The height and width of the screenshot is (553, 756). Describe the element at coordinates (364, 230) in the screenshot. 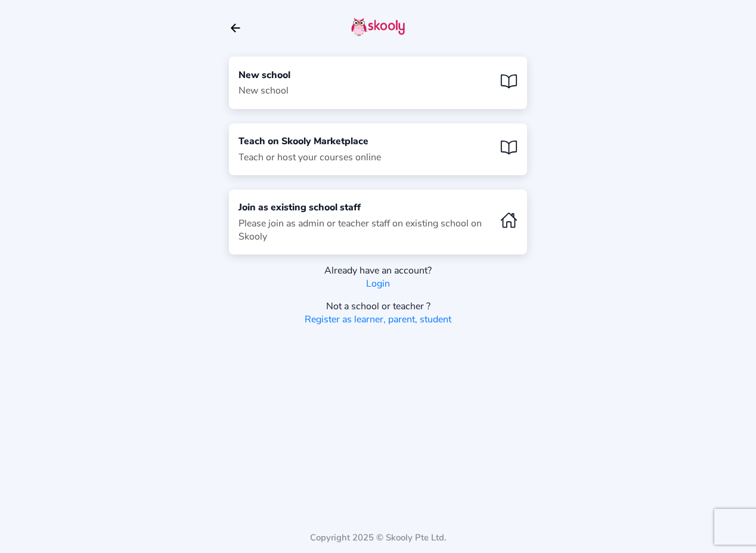

I see `div: Please join as admin or teacher staff on existing school on Skooly` at that location.